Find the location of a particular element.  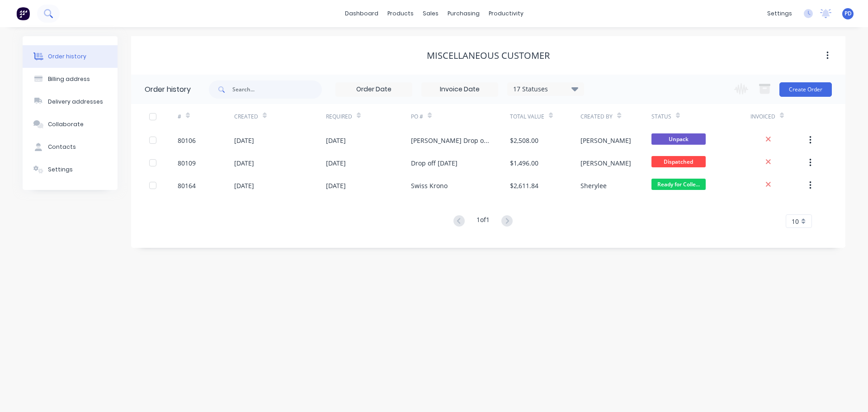

div: Collaborate is located at coordinates (66, 124).